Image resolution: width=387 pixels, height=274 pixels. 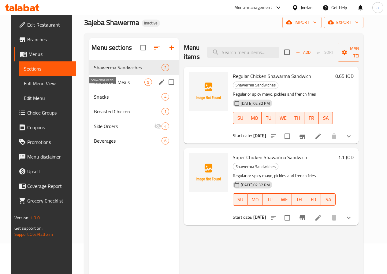 I want to click on button: WE, so click(x=283, y=118).